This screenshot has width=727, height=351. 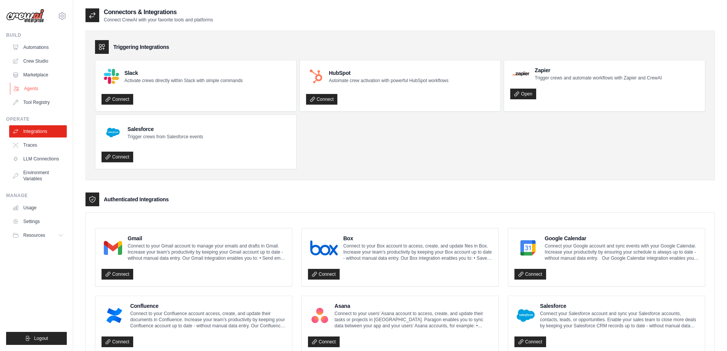 What do you see at coordinates (38, 102) in the screenshot?
I see `a: Tool Registry` at bounding box center [38, 102].